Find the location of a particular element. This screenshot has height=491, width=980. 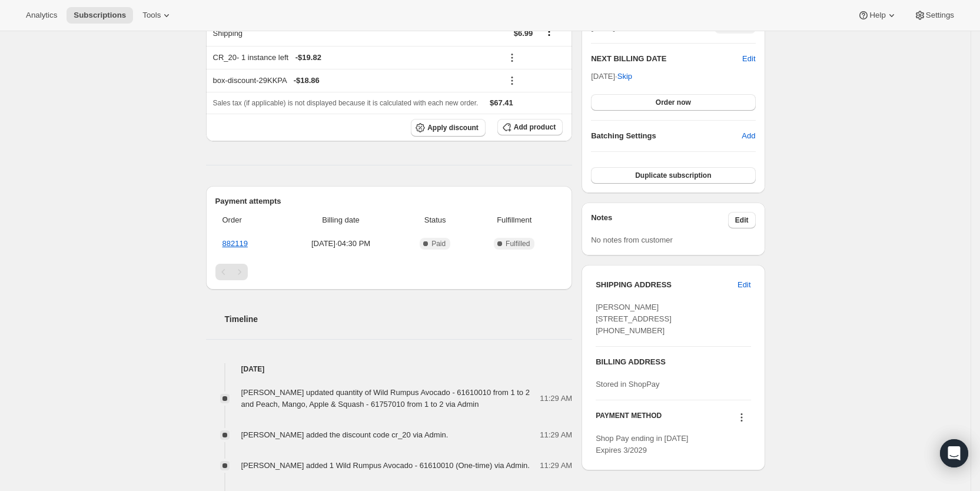

span: Status is located at coordinates (435, 220).